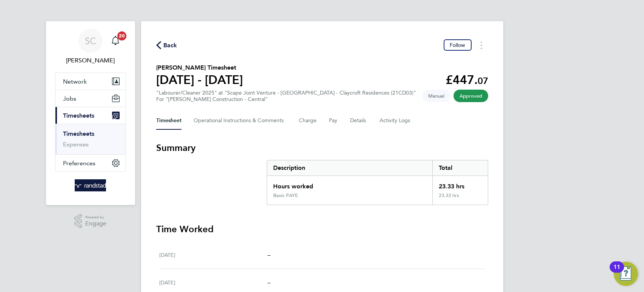  What do you see at coordinates (617, 272) in the screenshot?
I see `div: 11` at bounding box center [617, 272].